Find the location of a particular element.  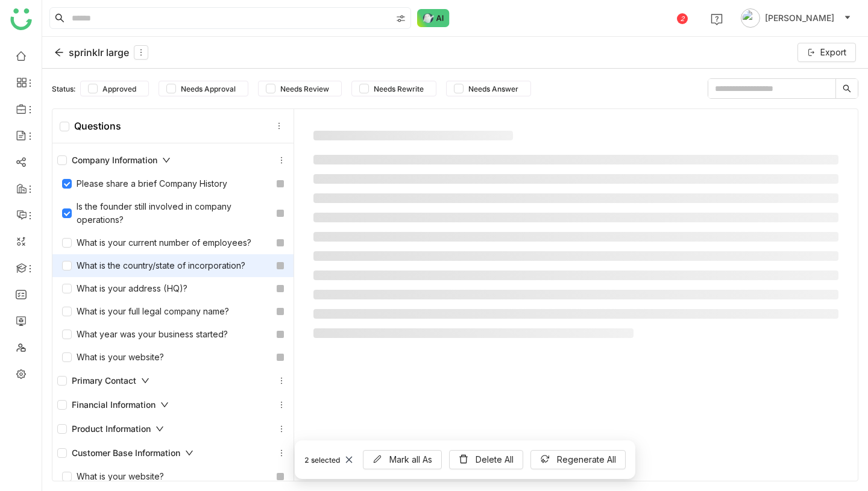

div: Please share a brief Company History is located at coordinates (144, 184).